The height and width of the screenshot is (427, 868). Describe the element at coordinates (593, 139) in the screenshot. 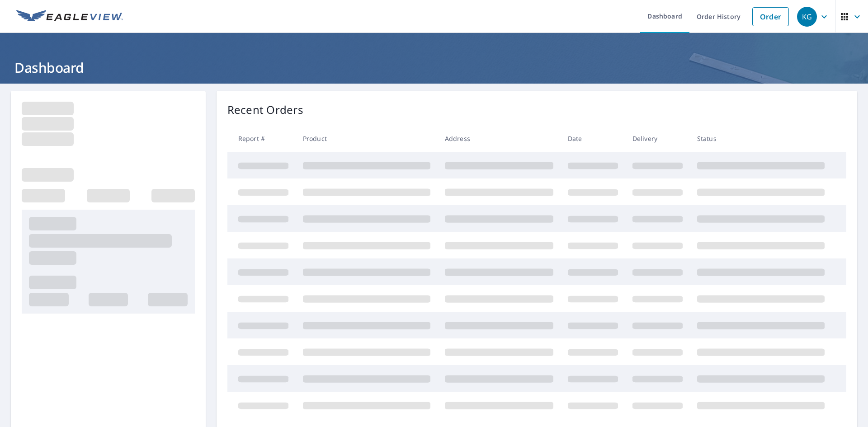

I see `th: Date` at that location.